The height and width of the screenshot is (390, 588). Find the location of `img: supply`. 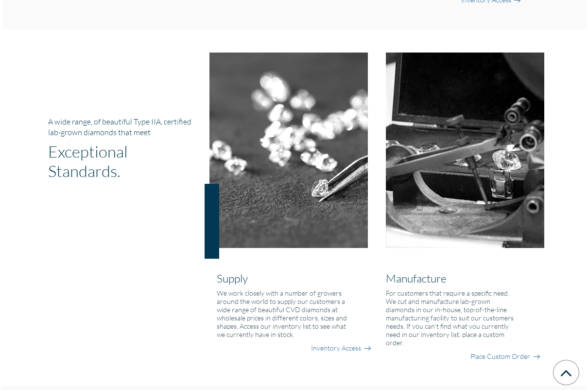

img: supply is located at coordinates (288, 150).